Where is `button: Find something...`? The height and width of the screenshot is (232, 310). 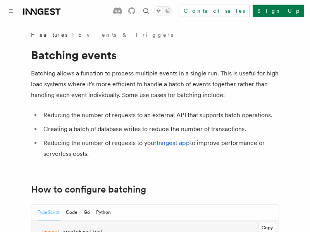 button: Find something... is located at coordinates (146, 11).